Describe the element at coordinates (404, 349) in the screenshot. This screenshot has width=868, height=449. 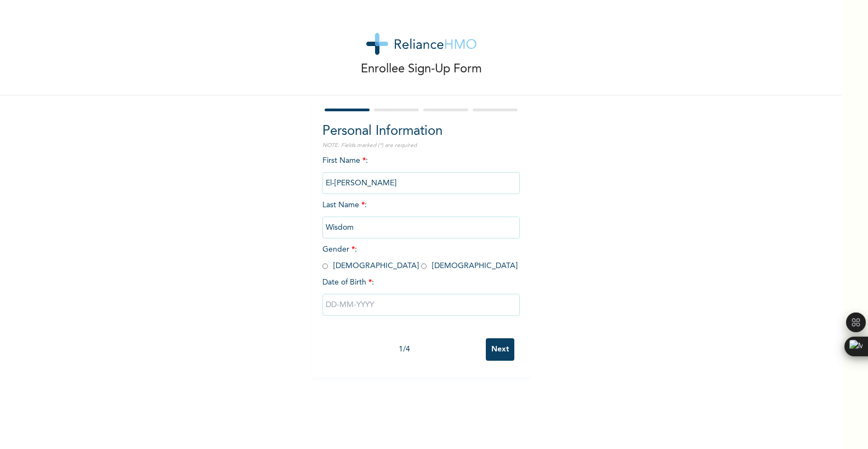
I see `div: 1 / 4` at that location.